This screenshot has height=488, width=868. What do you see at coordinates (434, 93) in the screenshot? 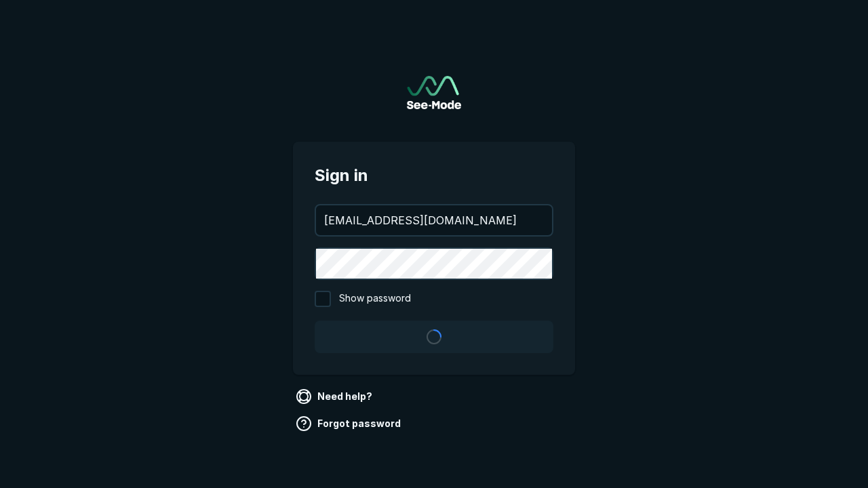
I see `img: See-Mode Logo` at bounding box center [434, 93].